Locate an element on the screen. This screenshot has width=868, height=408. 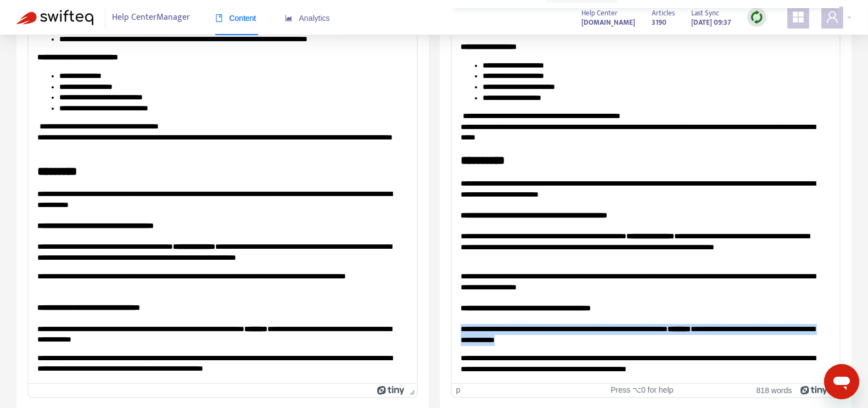
span: Content is located at coordinates (236, 18).